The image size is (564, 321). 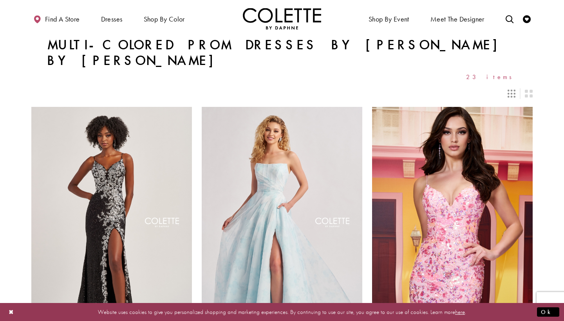 I want to click on span: Switch layout to 2 columns, so click(x=529, y=94).